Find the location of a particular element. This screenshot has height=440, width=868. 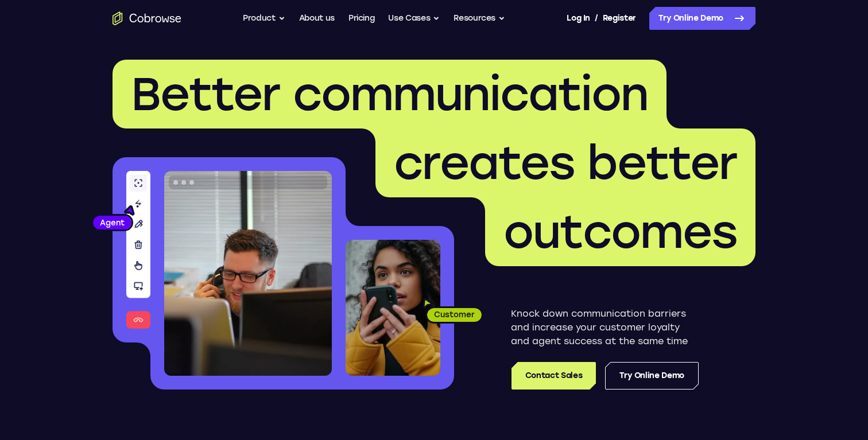

span: outcomes is located at coordinates (620, 232).